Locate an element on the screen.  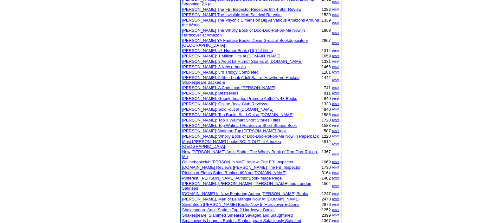
font: 1338 is located at coordinates (326, 104).